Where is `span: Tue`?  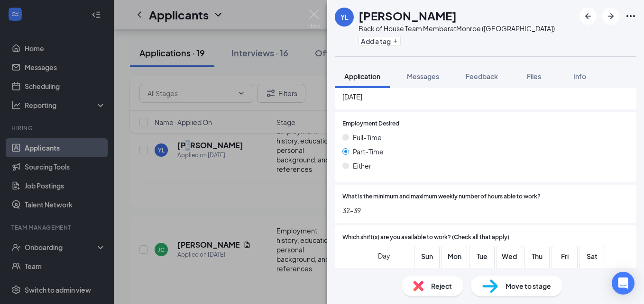 span: Tue is located at coordinates (481, 256).